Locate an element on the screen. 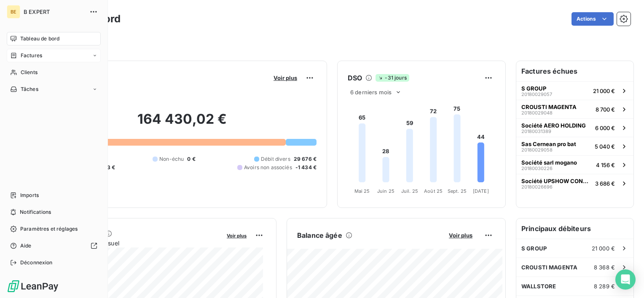 This screenshot has height=298, width=644. span: Société sarl mogano is located at coordinates (549, 163).